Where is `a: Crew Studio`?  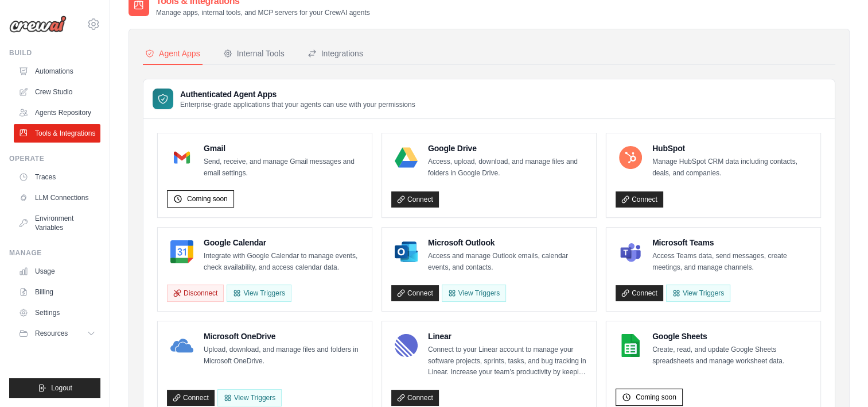 a: Crew Studio is located at coordinates (56, 92).